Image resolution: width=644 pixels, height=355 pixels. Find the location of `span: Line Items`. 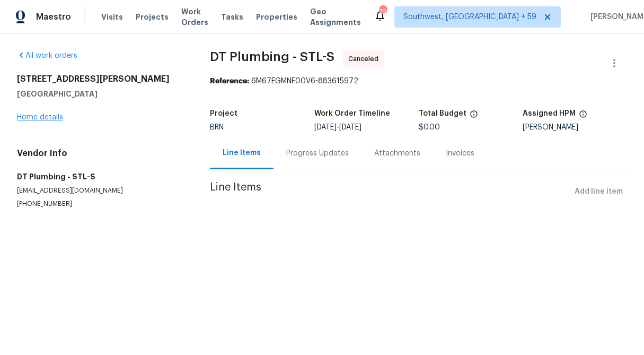

span: Line Items is located at coordinates (390, 191).